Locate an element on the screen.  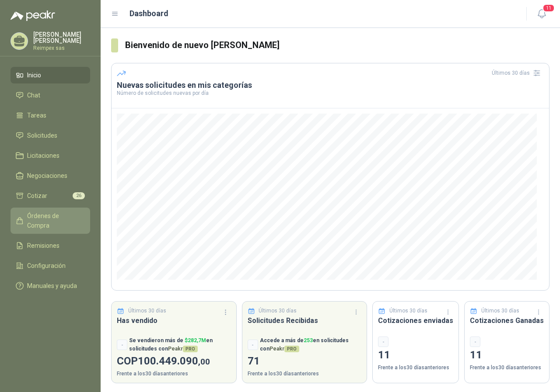
a: Licitaciones is located at coordinates (50, 155).